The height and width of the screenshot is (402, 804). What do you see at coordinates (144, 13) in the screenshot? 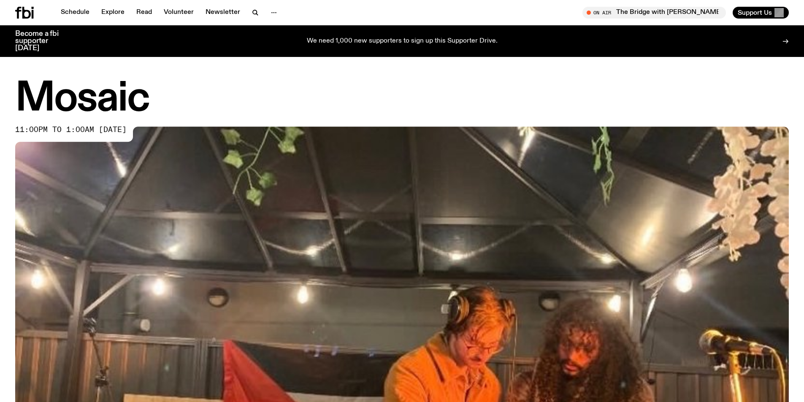
I see `a: Read` at bounding box center [144, 13].